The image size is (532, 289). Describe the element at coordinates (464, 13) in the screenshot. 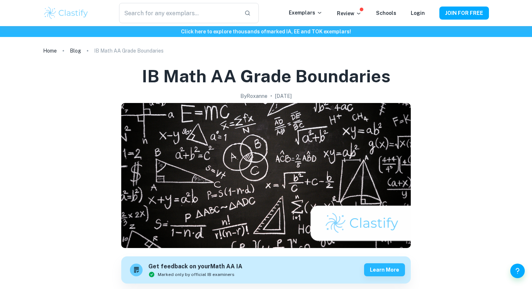

I see `a: JOIN FOR FREE` at that location.